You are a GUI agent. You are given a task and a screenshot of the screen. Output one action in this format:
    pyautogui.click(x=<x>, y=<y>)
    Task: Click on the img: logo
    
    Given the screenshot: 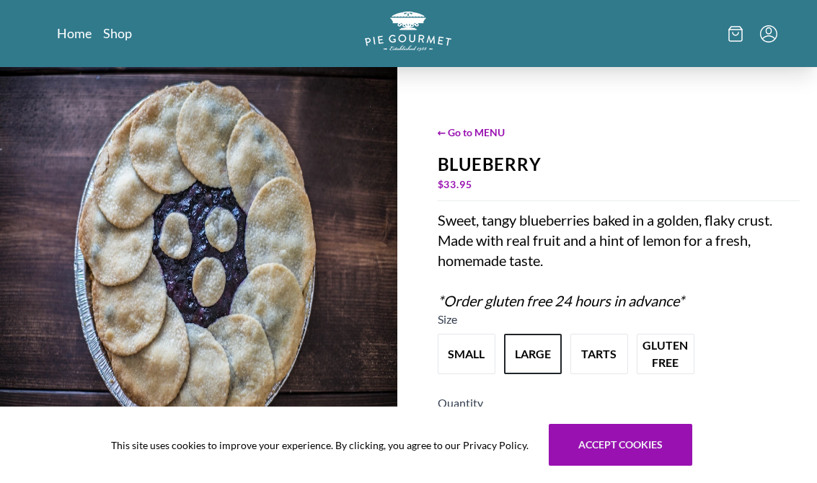 What is the action you would take?
    pyautogui.click(x=408, y=31)
    